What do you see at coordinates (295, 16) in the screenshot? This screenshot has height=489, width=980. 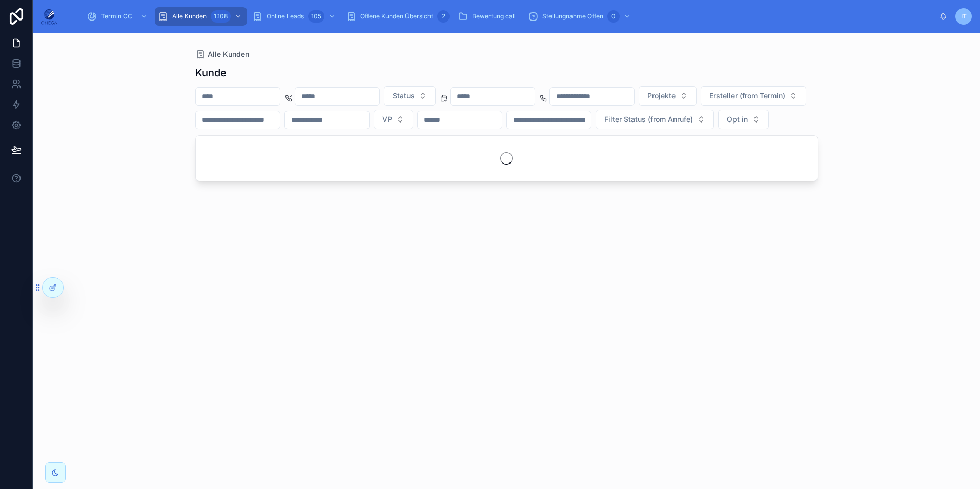 I see `a: Online Leads105` at bounding box center [295, 16].